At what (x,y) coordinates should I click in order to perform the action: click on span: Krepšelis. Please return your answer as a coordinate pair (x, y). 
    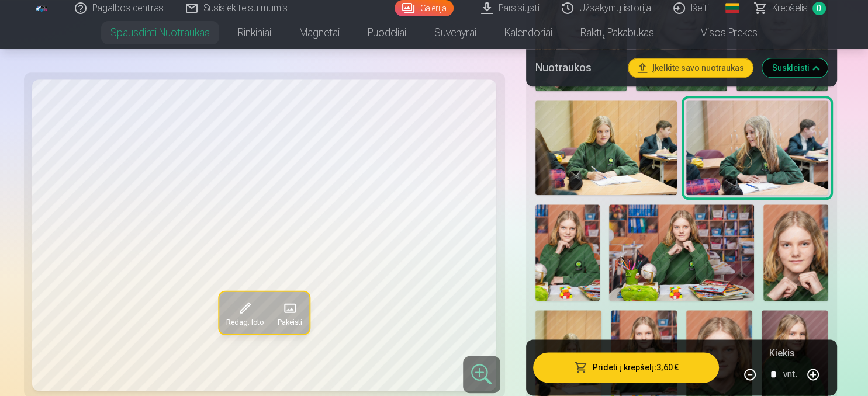
    Looking at the image, I should click on (790, 8).